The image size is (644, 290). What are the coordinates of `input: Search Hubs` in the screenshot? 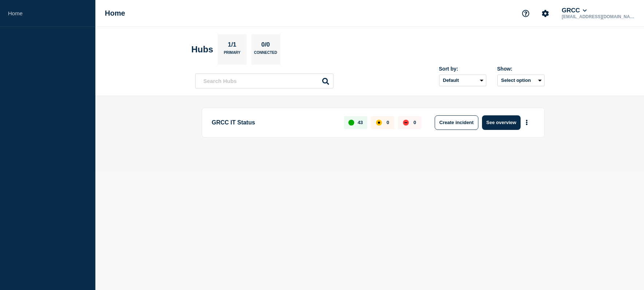 It's located at (264, 81).